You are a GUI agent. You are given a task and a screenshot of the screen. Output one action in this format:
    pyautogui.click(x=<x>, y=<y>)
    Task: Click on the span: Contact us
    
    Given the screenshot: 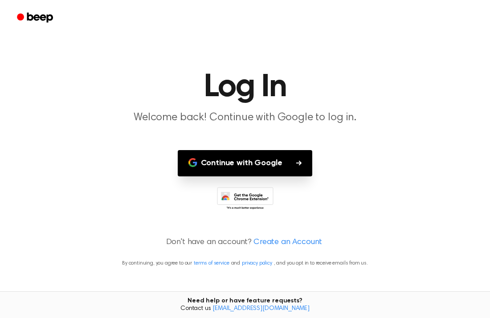 What is the action you would take?
    pyautogui.click(x=245, y=309)
    